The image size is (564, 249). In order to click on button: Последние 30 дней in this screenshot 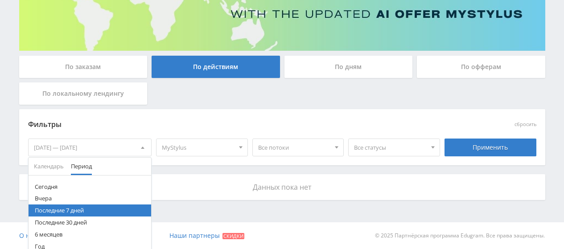, I will do `click(90, 222)`.